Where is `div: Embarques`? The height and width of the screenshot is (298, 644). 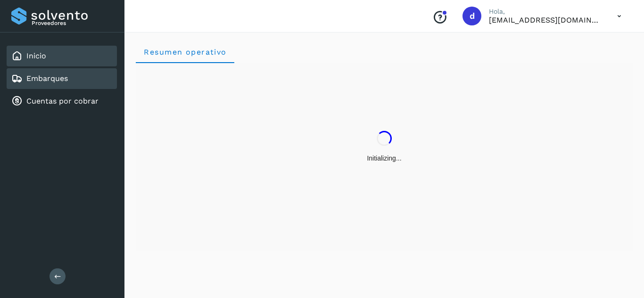
div: Embarques is located at coordinates (62, 79).